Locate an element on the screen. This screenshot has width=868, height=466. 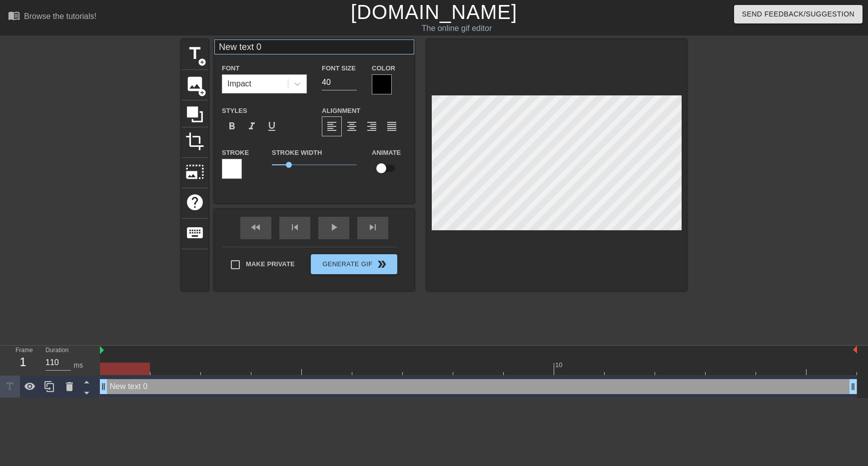
div: Impact is located at coordinates (239, 84).